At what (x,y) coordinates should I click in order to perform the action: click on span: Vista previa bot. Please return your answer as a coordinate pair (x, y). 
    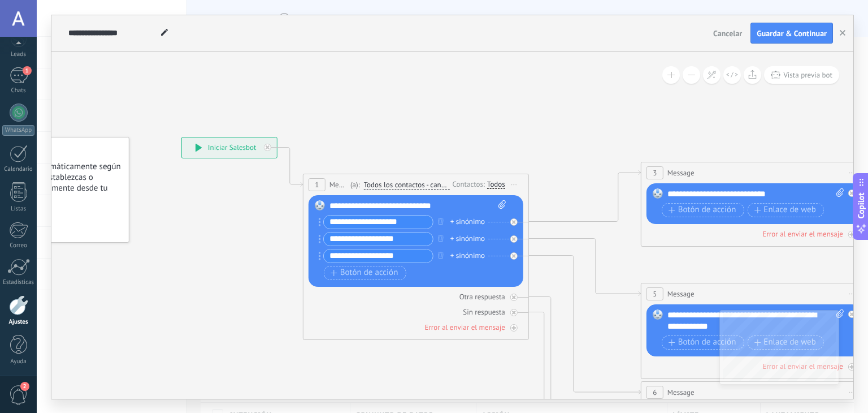
    Looking at the image, I should click on (808, 75).